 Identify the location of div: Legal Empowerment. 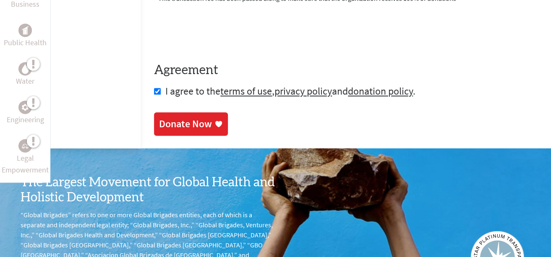
(25, 146).